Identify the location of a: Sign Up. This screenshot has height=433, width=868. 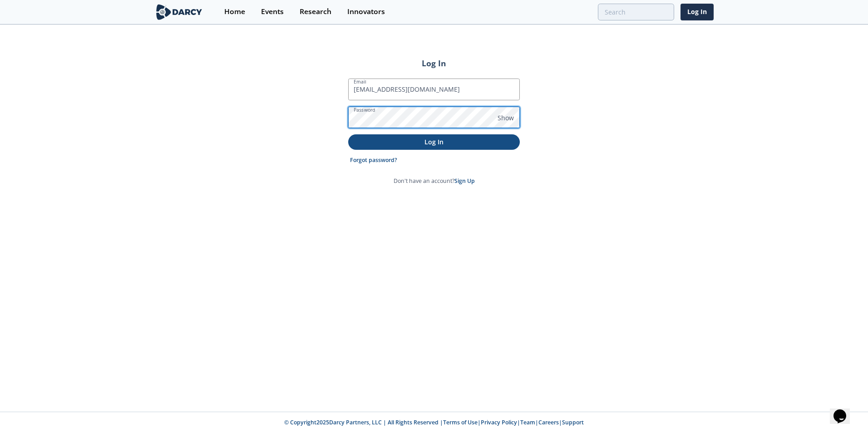
(464, 181).